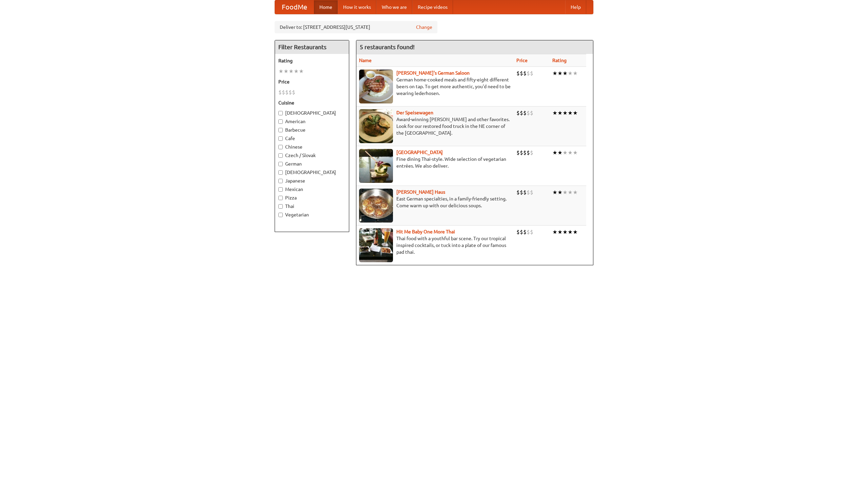 The width and height of the screenshot is (868, 480). Describe the element at coordinates (312, 47) in the screenshot. I see `h4: Filter Restaurants` at that location.